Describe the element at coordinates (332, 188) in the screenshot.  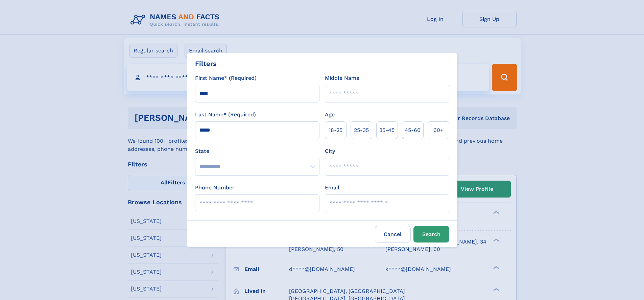
I see `label: Email` at that location.